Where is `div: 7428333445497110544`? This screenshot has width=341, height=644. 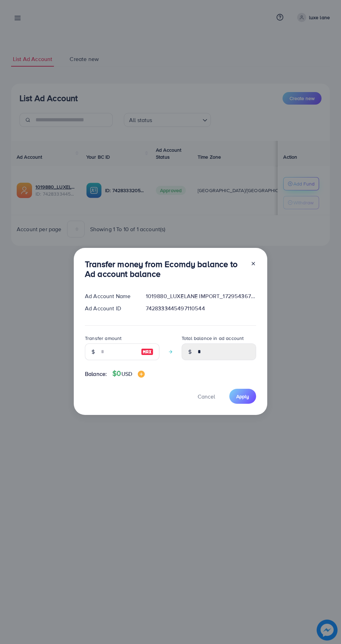
div: 7428333445497110544 is located at coordinates (201, 308).